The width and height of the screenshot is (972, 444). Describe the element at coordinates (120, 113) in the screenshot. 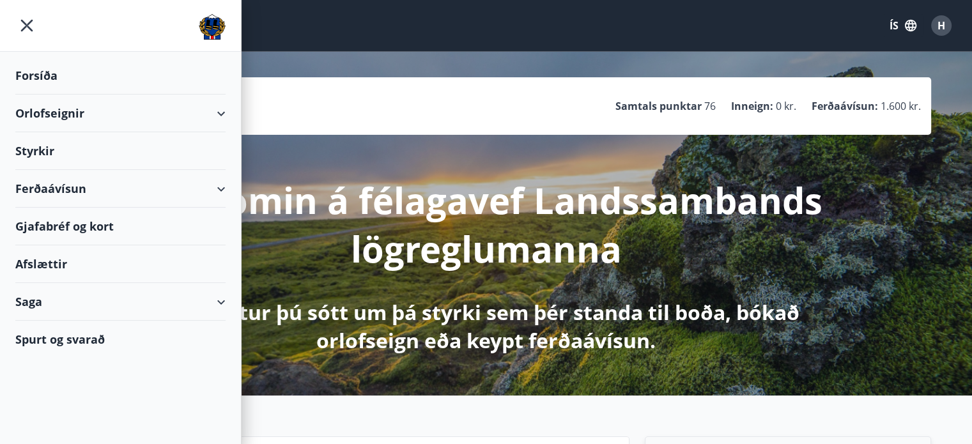

I see `div: Orlofseignir` at that location.